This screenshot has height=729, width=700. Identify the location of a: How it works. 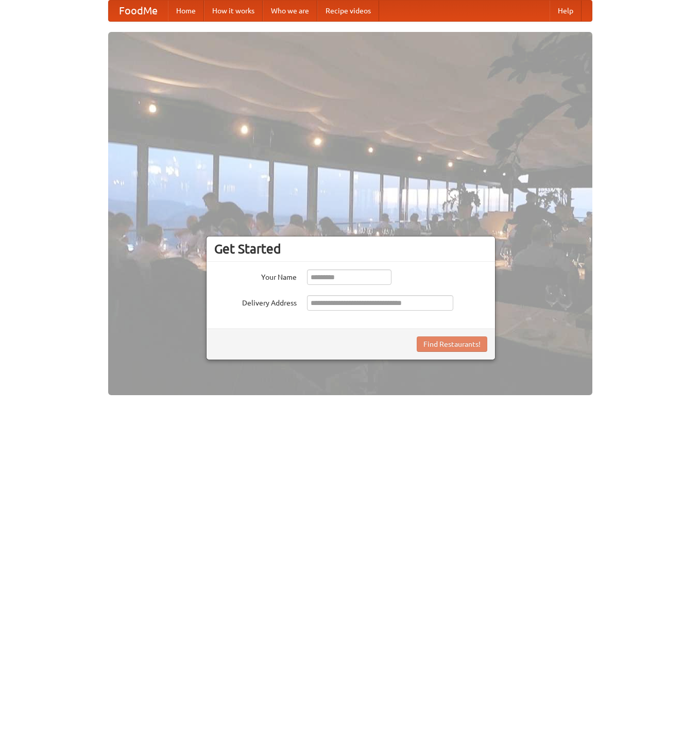
(233, 11).